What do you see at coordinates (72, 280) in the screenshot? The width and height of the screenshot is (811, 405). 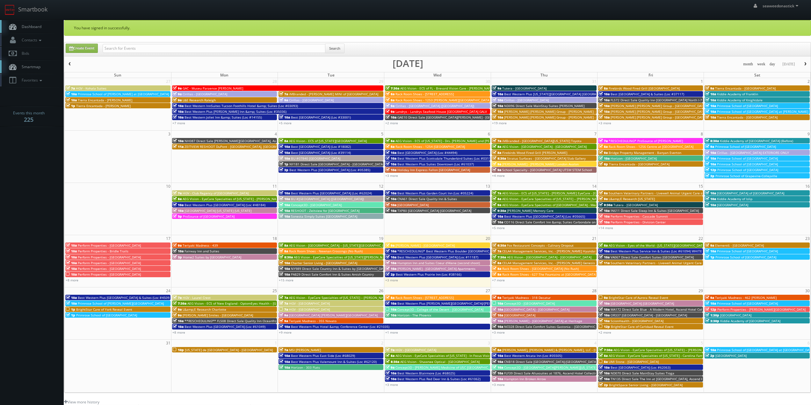 I see `a: +8 more` at bounding box center [72, 280].